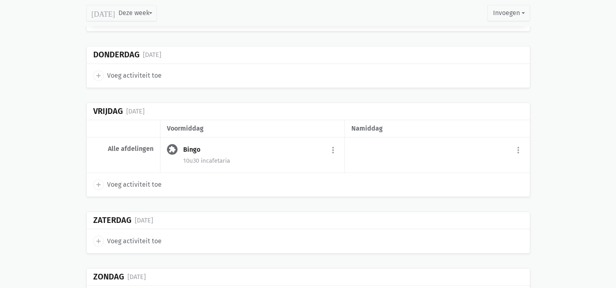 The width and height of the screenshot is (616, 288). What do you see at coordinates (172, 149) in the screenshot?
I see `i: extension` at bounding box center [172, 149].